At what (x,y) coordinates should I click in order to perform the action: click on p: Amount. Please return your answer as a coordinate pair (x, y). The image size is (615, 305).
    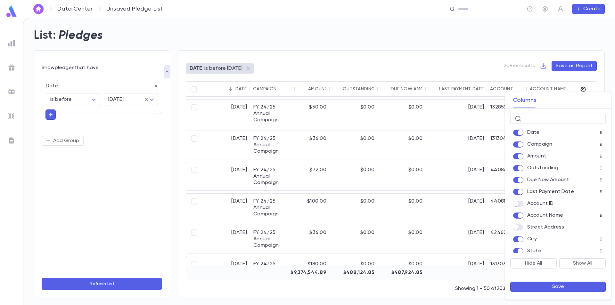
    Looking at the image, I should click on (536, 156).